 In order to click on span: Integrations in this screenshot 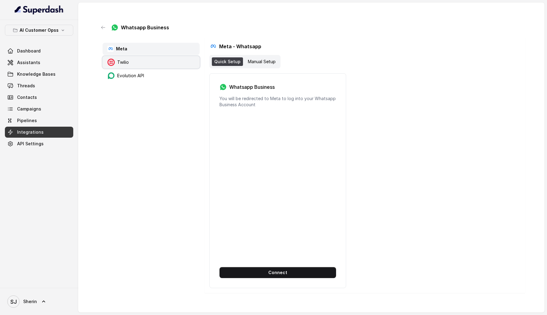, I will do `click(30, 132)`.